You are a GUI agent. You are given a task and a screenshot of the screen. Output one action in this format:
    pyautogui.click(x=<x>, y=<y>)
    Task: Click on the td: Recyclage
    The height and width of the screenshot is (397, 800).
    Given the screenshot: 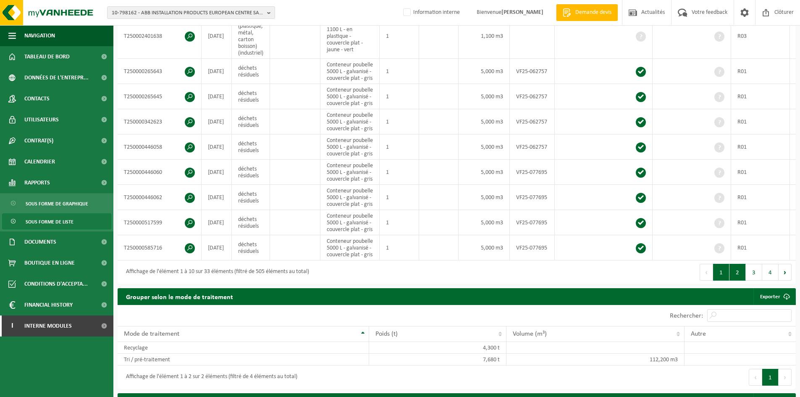 What is the action you would take?
    pyautogui.click(x=243, y=348)
    